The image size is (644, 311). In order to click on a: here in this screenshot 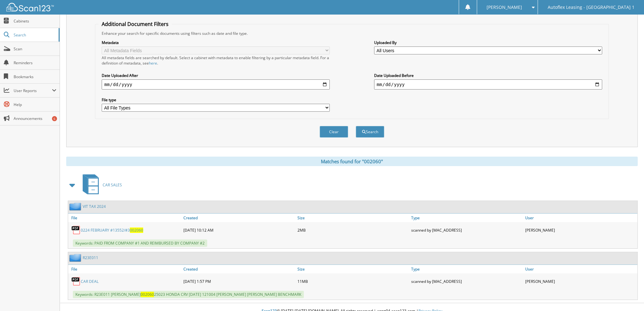, I will do `click(153, 63)`.